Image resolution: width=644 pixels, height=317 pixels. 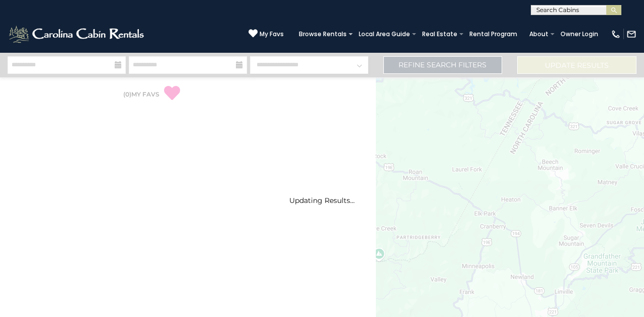 What do you see at coordinates (493, 34) in the screenshot?
I see `a: Rental Program` at bounding box center [493, 34].